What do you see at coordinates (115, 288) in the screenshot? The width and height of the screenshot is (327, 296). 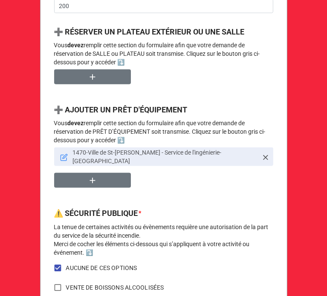 I see `span: VENTE DE BOISSONS ALCOOLISÉES` at bounding box center [115, 288].